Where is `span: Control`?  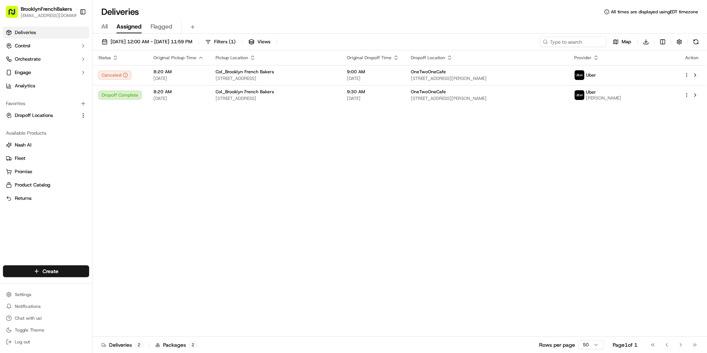 span: Control is located at coordinates (23, 46).